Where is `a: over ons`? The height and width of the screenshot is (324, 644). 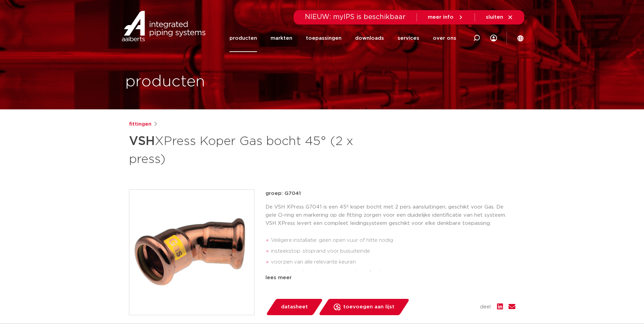 a: over ons is located at coordinates (444, 38).